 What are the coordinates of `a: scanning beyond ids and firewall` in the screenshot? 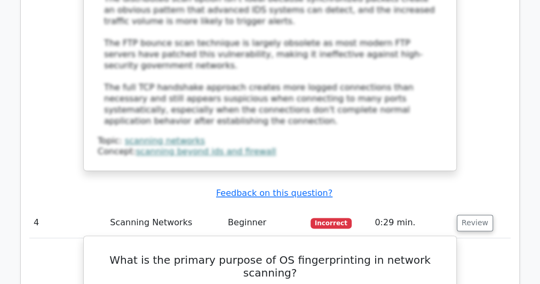 It's located at (206, 151).